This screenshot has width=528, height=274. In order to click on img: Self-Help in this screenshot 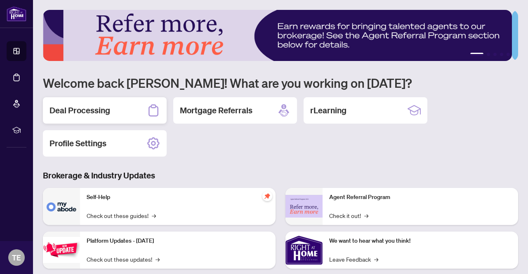, I will do `click(61, 207)`.